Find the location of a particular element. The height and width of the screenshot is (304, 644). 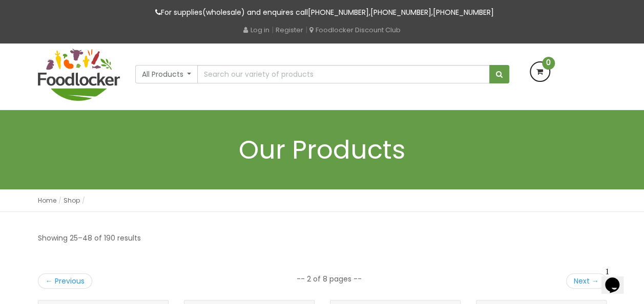

li: -- 2 of 8 pages -- is located at coordinates (329, 279).